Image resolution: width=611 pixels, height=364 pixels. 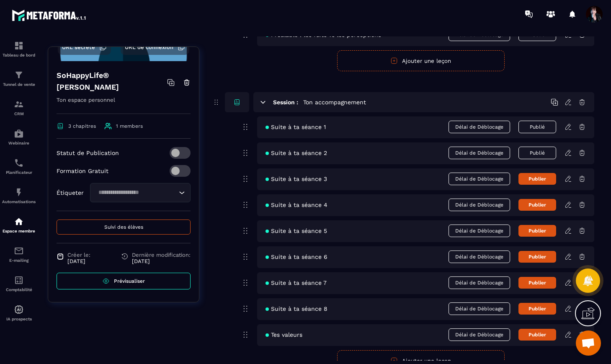 What do you see at coordinates (82, 126) in the screenshot?
I see `span: 3 chapitres` at bounding box center [82, 126].